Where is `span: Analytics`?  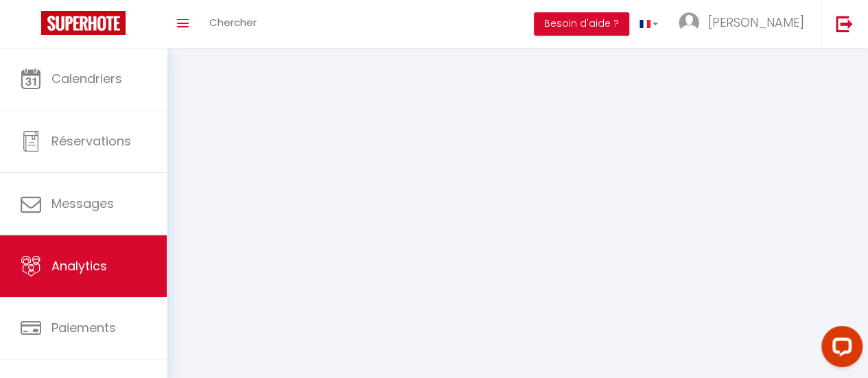
span: Analytics is located at coordinates (79, 266).